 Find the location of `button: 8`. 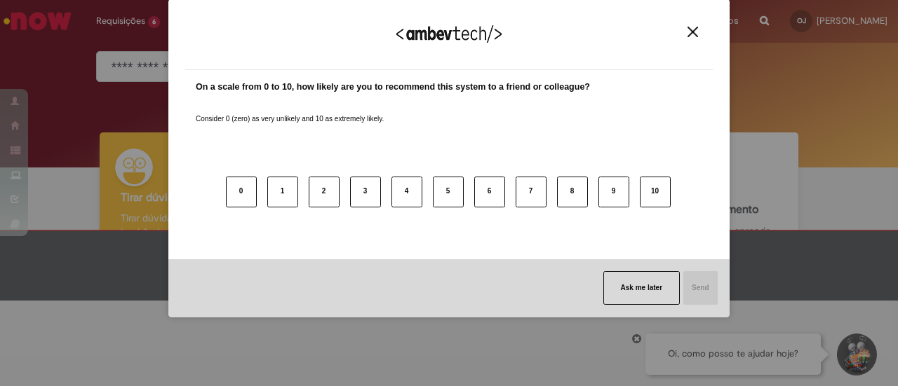

button: 8 is located at coordinates (572, 192).